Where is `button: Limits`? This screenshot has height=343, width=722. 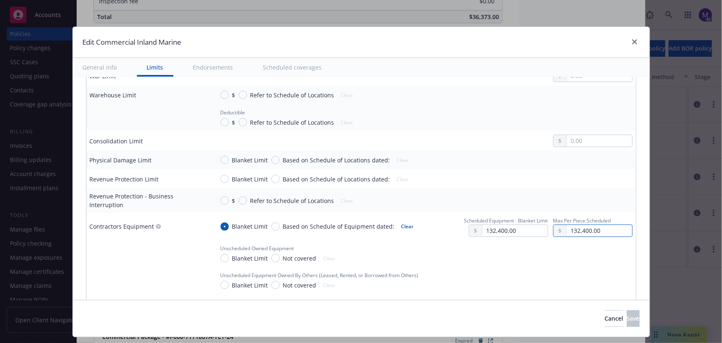 button: Limits is located at coordinates (155, 67).